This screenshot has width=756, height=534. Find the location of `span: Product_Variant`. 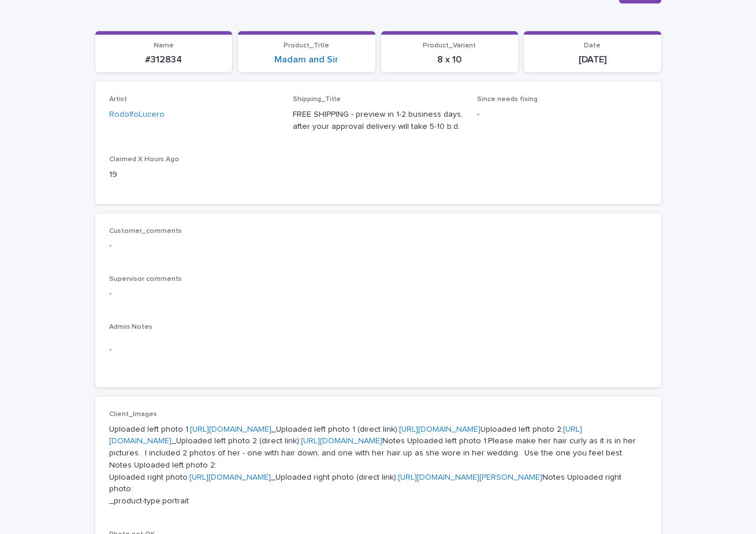

span: Product_Variant is located at coordinates (450, 45).